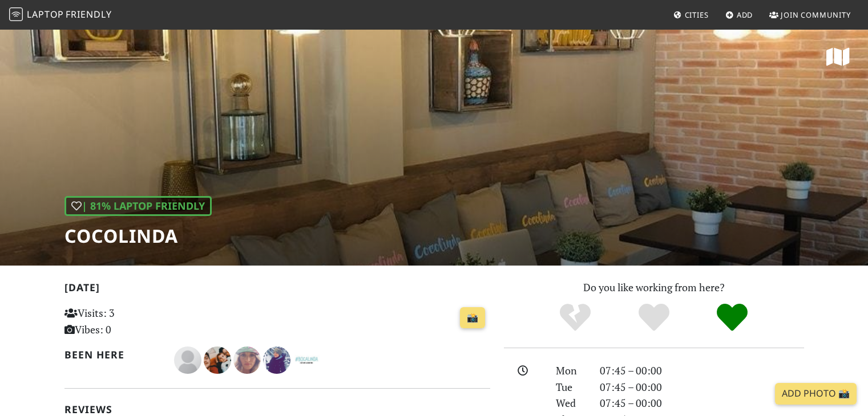 Image resolution: width=868 pixels, height=416 pixels. I want to click on span: Laptop, so click(45, 14).